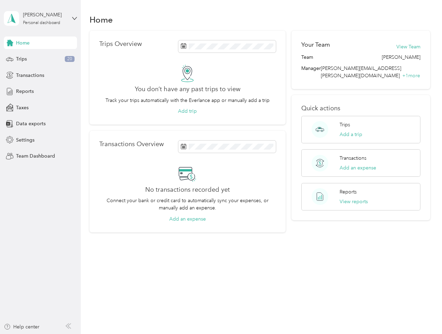 This screenshot has height=334, width=442. I want to click on span: + 1 more, so click(411, 75).